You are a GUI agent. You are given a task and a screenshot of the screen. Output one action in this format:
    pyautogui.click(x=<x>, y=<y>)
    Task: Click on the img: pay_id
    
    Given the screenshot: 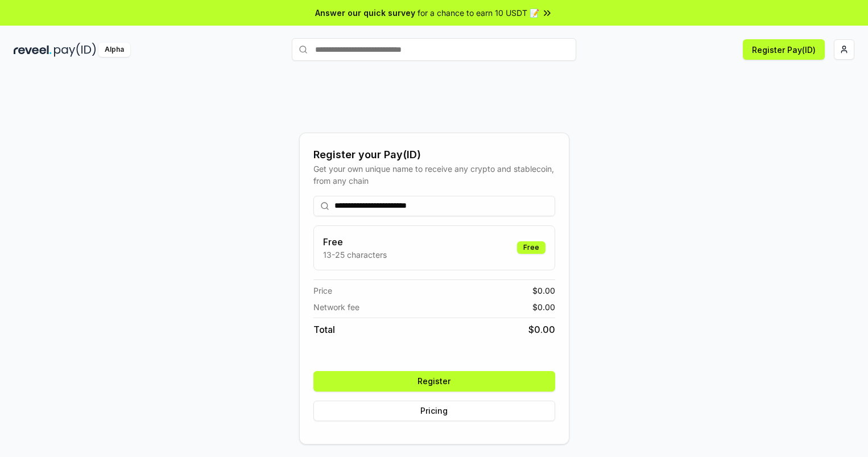 What is the action you would take?
    pyautogui.click(x=75, y=49)
    